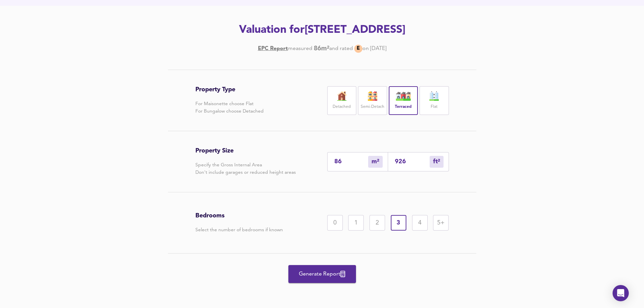 Image resolution: width=644 pixels, height=308 pixels. Describe the element at coordinates (322, 49) in the screenshot. I see `b: 86 m²` at that location.